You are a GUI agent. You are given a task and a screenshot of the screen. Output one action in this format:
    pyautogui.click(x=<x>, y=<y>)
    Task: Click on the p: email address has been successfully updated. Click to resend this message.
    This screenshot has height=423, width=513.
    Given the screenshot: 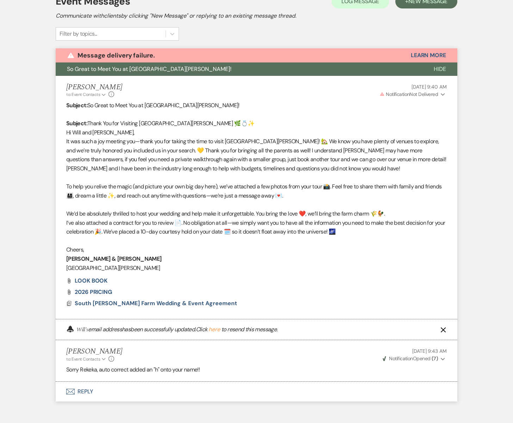 What is the action you would take?
    pyautogui.click(x=177, y=329)
    